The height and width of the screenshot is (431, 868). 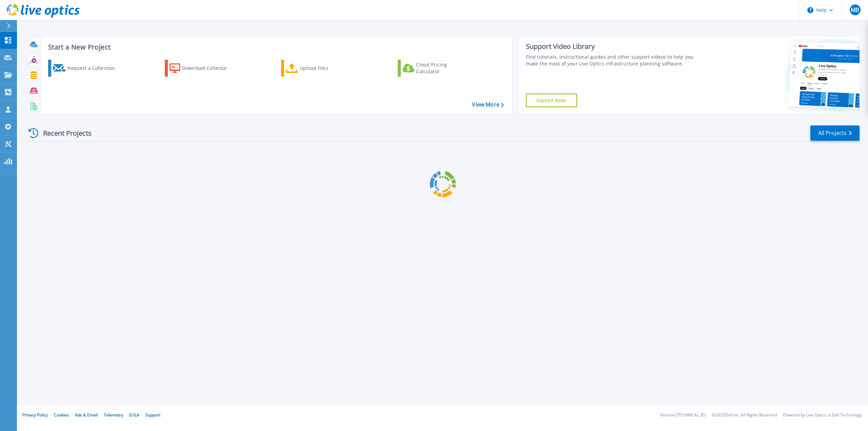 What do you see at coordinates (744, 415) in the screenshot?
I see `li: © 2025 Dell Inc. All Rights Reserved` at bounding box center [744, 415].